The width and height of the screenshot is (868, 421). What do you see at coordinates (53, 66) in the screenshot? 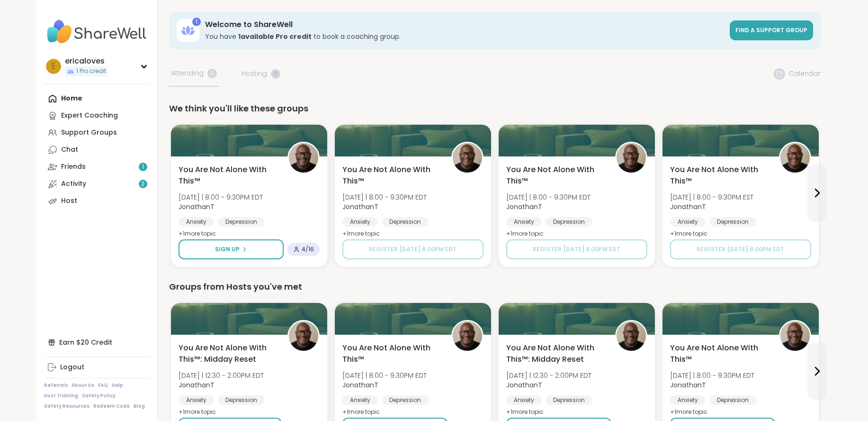
I see `span: e` at bounding box center [53, 66].